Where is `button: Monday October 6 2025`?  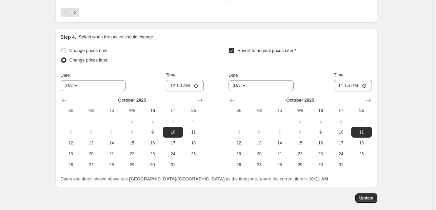 button: Monday October 6 2025 is located at coordinates (260, 132).